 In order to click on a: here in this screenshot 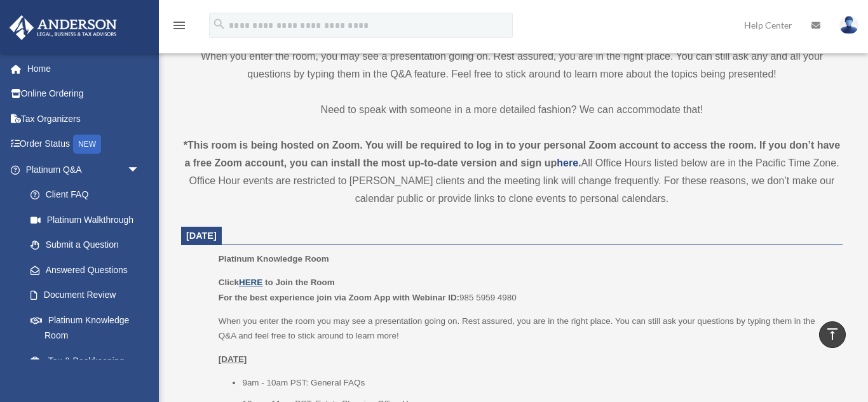, I will do `click(567, 163)`.